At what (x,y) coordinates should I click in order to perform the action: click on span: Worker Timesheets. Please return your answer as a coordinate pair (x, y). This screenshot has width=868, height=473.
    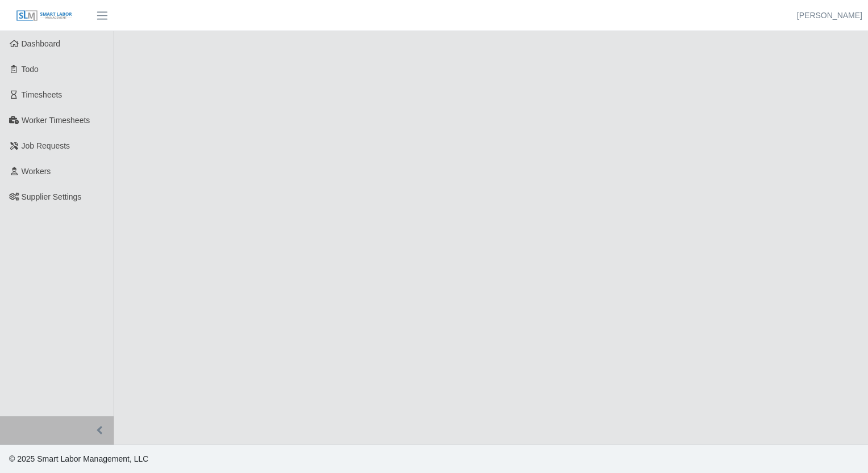
    Looking at the image, I should click on (55, 120).